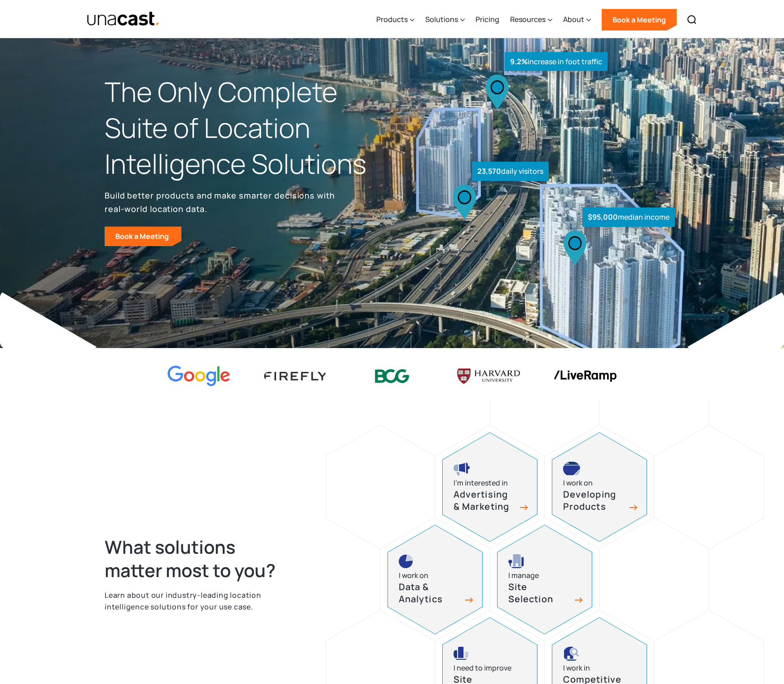  What do you see at coordinates (691, 20) in the screenshot?
I see `img: Search icon` at bounding box center [691, 20].